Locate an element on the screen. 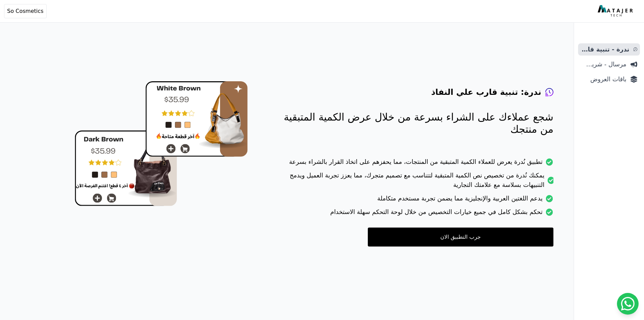  span: باقات العروض is located at coordinates (603, 79).